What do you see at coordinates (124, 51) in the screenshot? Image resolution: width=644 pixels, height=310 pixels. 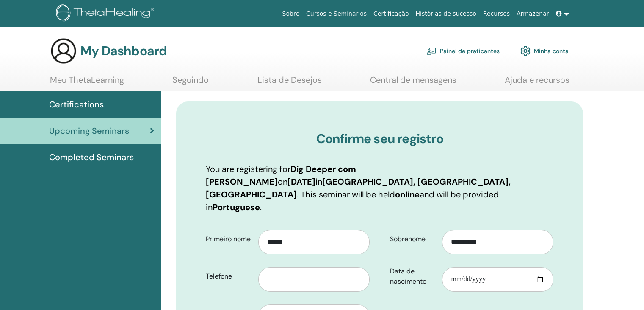 I see `h3: My Dashboard` at bounding box center [124, 51].